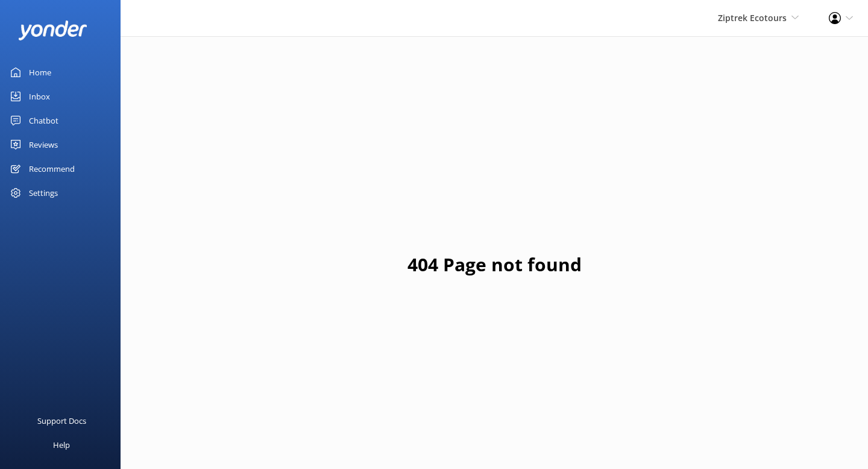 The width and height of the screenshot is (868, 469). Describe the element at coordinates (494, 265) in the screenshot. I see `h1: 404 Page not found` at that location.